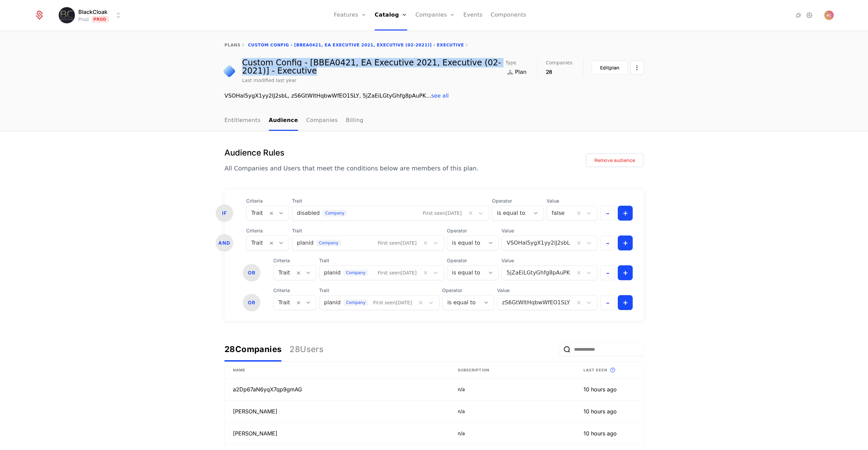 This screenshot has width=868, height=450. I want to click on span: Type, so click(511, 63).